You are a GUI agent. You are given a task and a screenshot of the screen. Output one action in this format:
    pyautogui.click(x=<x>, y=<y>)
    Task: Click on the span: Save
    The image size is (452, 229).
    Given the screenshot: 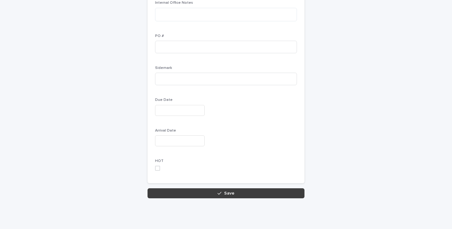 What is the action you would take?
    pyautogui.click(x=229, y=194)
    